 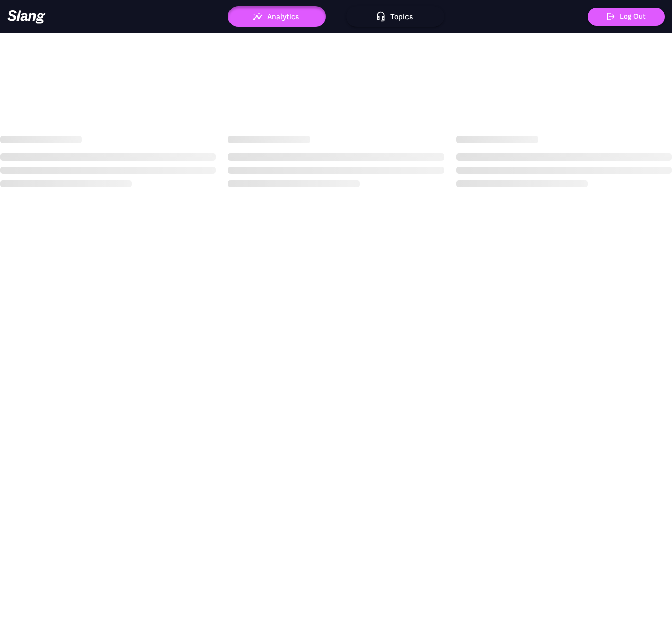 I want to click on button: Topics, so click(x=395, y=17).